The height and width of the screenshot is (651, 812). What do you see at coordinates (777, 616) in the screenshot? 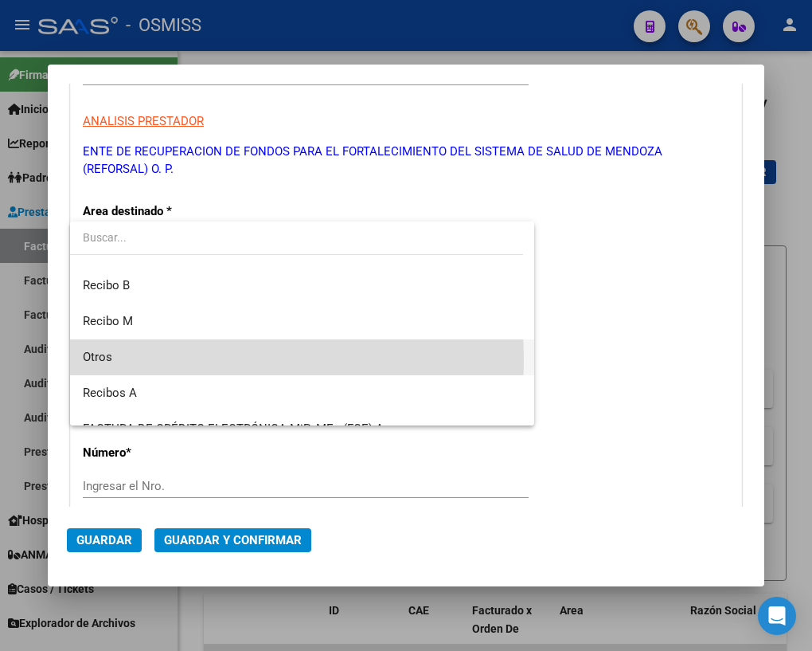
I see `div: Open Intercom Messenger` at bounding box center [777, 616].